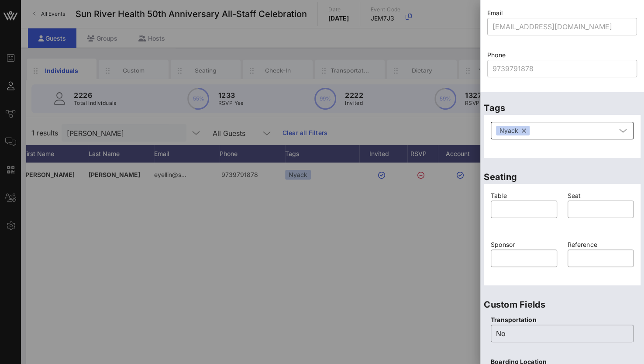 Image resolution: width=644 pixels, height=364 pixels. I want to click on p: Table, so click(524, 196).